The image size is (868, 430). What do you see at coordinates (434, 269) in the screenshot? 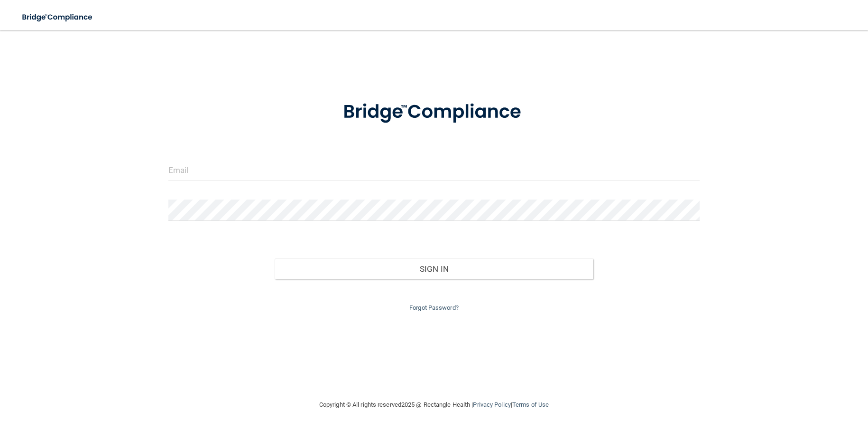
I see `button: Sign In` at bounding box center [434, 269].